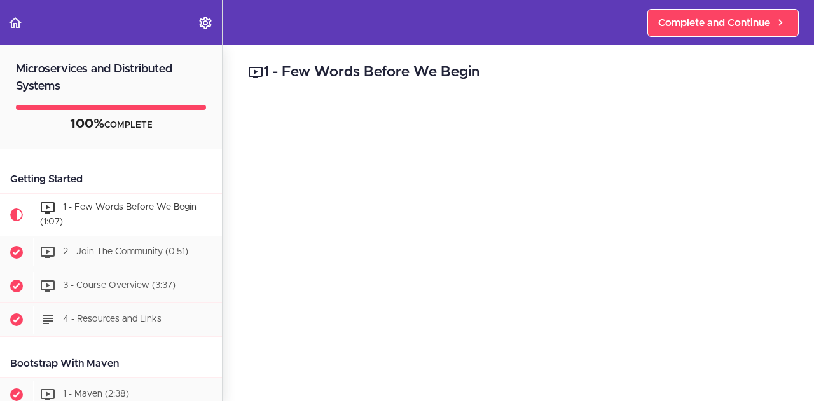 This screenshot has height=401, width=814. What do you see at coordinates (15, 23) in the screenshot?
I see `svg: Back to course curriculum` at bounding box center [15, 23].